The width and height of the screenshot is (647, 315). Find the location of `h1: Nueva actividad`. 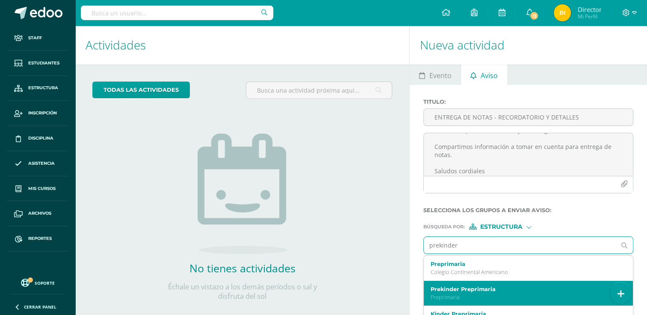

h1: Nueva actividad is located at coordinates (528, 45).